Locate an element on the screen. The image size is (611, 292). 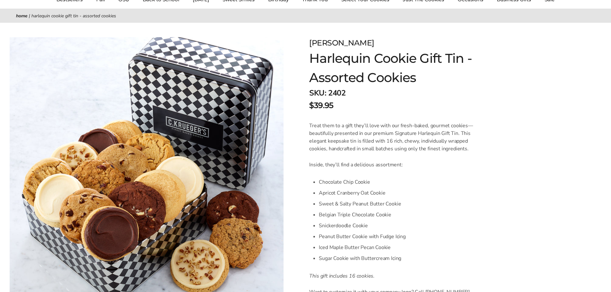
li: Sugar Cookie with Buttercream Icing is located at coordinates (402, 259).